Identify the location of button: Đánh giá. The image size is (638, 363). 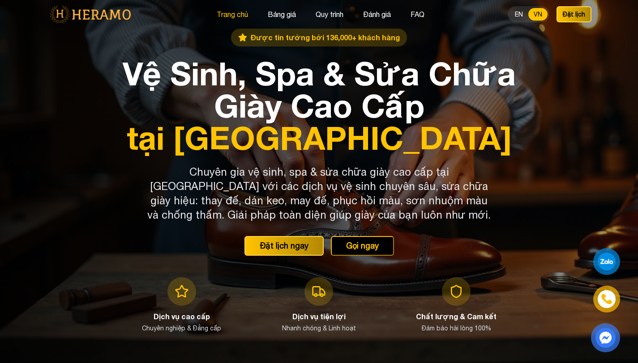
(377, 14).